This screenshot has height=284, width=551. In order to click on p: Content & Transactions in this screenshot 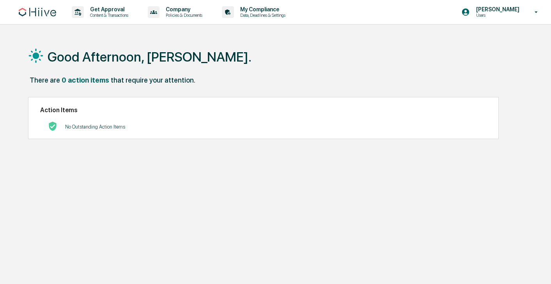, I will do `click(108, 15)`.